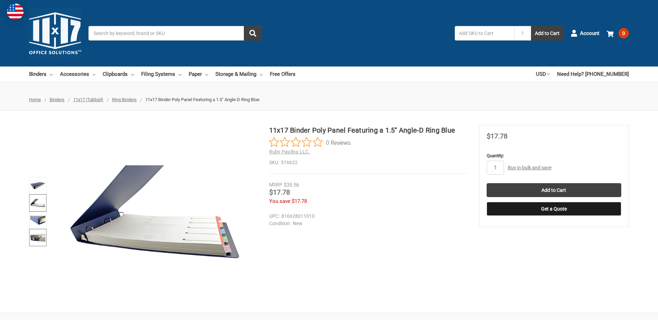 The height and width of the screenshot is (320, 658). Describe the element at coordinates (274, 163) in the screenshot. I see `dt: SKU:` at that location.